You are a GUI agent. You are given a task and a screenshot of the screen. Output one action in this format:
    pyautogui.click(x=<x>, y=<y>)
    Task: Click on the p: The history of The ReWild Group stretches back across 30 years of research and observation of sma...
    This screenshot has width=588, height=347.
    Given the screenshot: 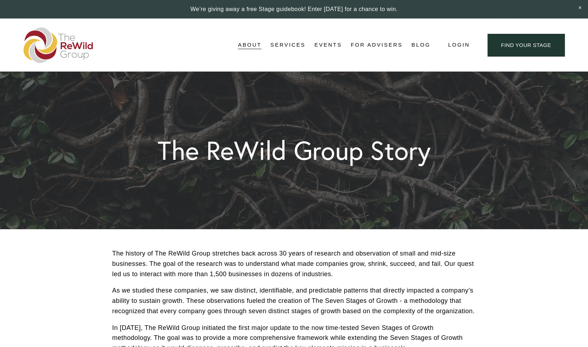 What is the action you would take?
    pyautogui.click(x=294, y=264)
    